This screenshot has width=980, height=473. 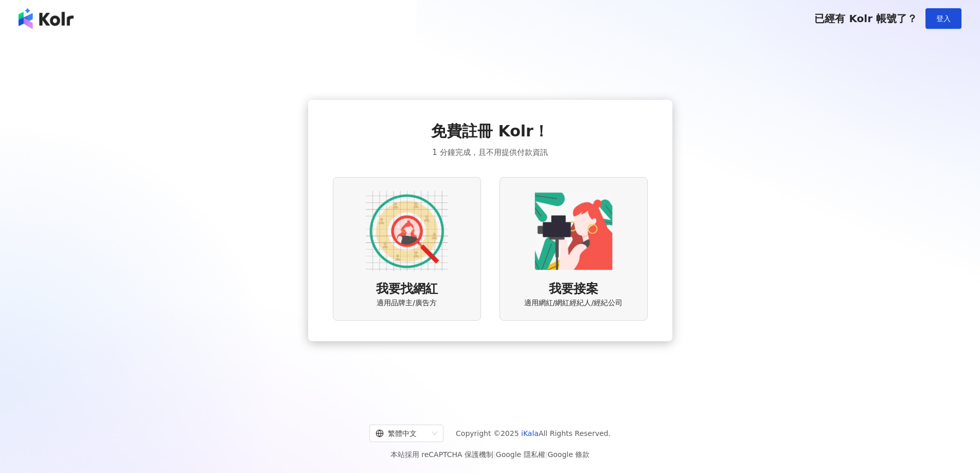 What do you see at coordinates (407, 289) in the screenshot?
I see `span: 我要找網紅` at bounding box center [407, 289].